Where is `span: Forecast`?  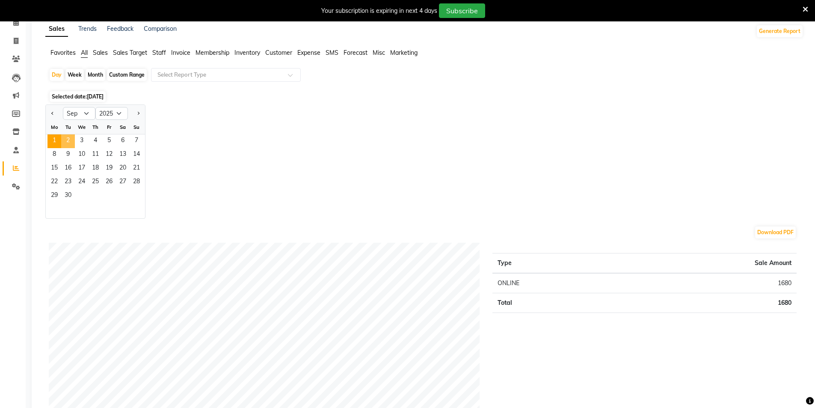
span: Forecast is located at coordinates (355, 53).